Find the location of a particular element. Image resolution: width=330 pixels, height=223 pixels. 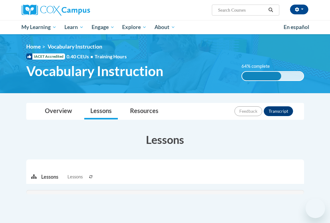

span: Learn is located at coordinates (74, 27).